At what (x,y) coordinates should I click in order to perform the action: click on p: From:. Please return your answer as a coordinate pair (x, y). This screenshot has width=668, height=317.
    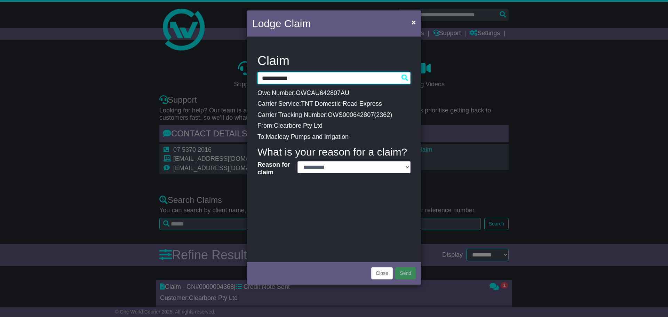
    Looking at the image, I should click on (334, 126).